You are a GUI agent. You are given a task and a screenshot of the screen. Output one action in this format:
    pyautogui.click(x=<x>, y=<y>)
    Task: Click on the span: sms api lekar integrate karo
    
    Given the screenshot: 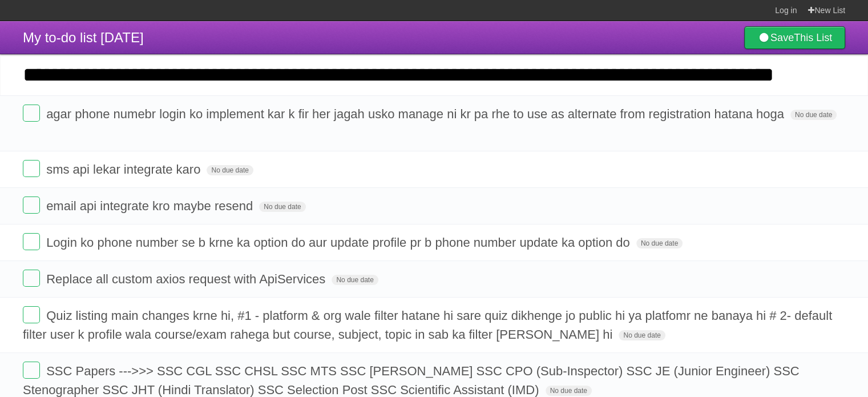 What is the action you would take?
    pyautogui.click(x=124, y=169)
    